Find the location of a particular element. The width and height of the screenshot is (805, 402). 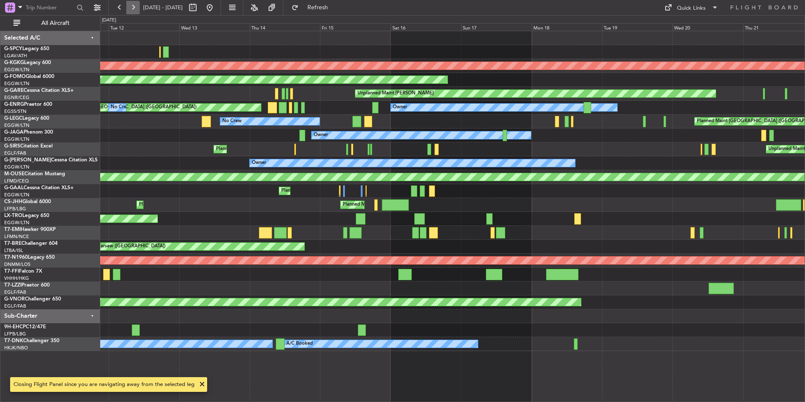

a: 9H-EHCPC12/47E is located at coordinates (25, 327).